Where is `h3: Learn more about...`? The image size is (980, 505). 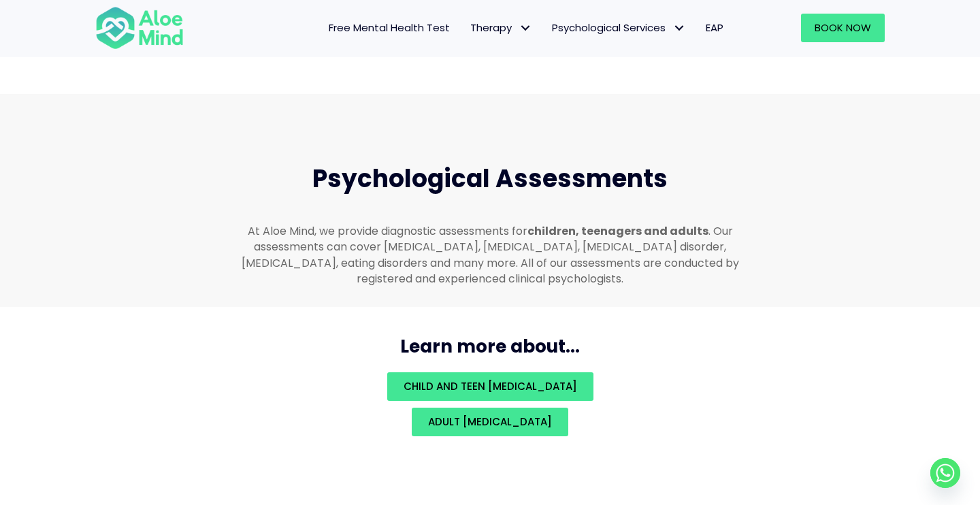 h3: Learn more about... is located at coordinates (490, 346).